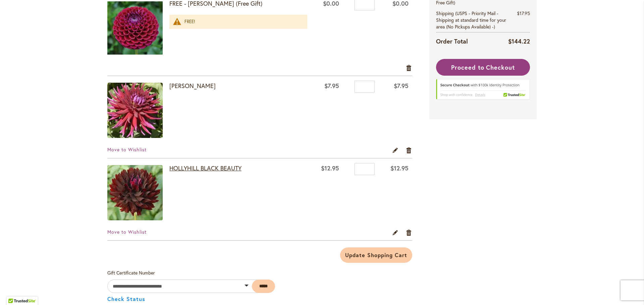  I want to click on span: $17.95, so click(523, 13).